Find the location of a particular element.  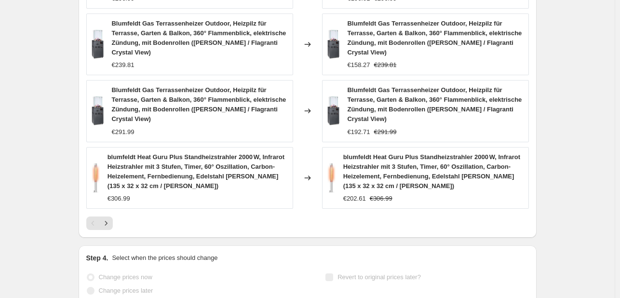

span: Revert to original prices later? is located at coordinates (379, 277).